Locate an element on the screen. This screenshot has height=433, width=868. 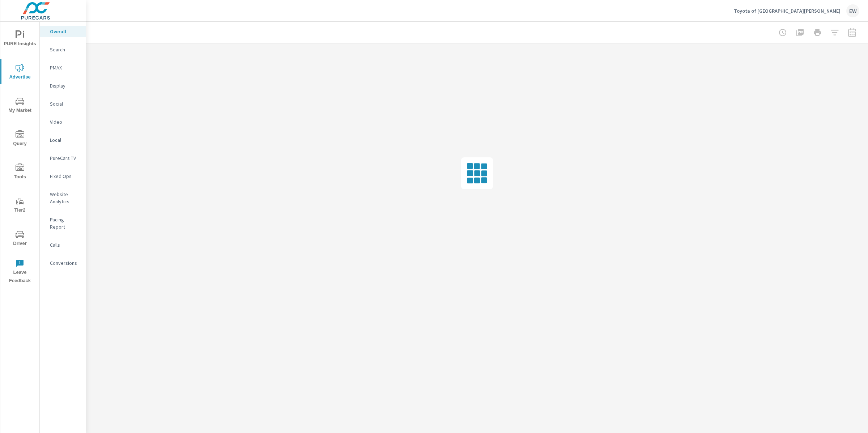
span: Query is located at coordinates (20, 139).